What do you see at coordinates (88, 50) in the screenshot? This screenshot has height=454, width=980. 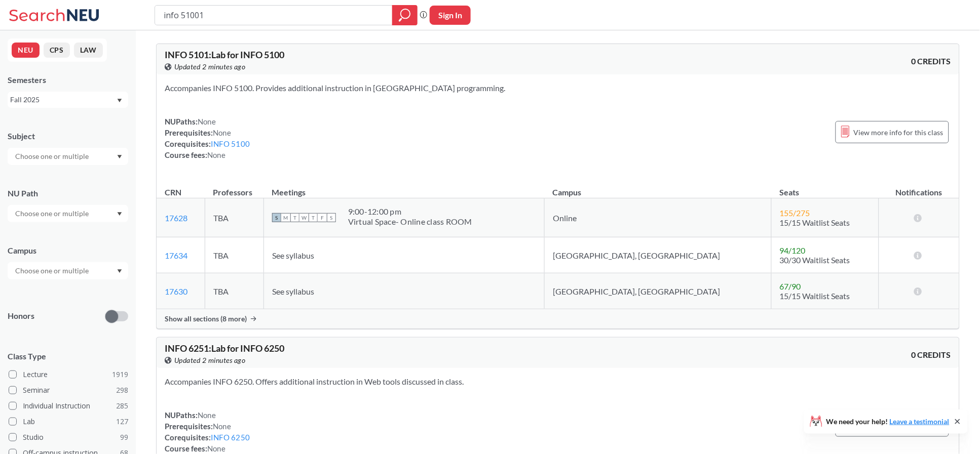 I see `button: LAW` at bounding box center [88, 50].